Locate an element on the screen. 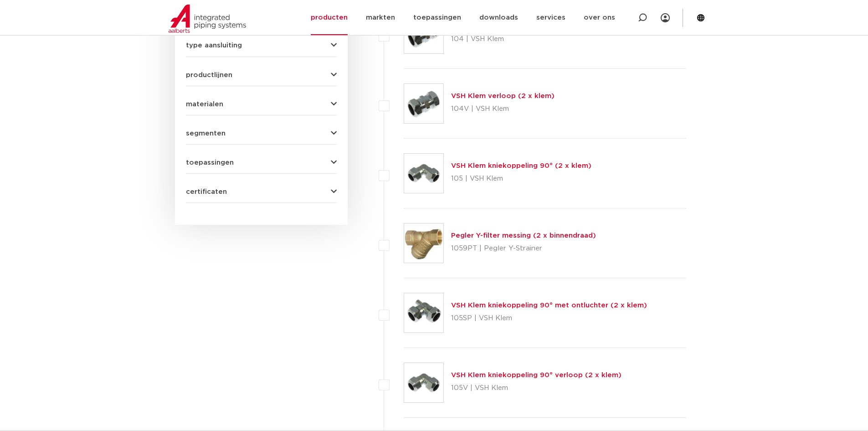 The width and height of the screenshot is (868, 431). button: materialen is located at coordinates (261, 104).